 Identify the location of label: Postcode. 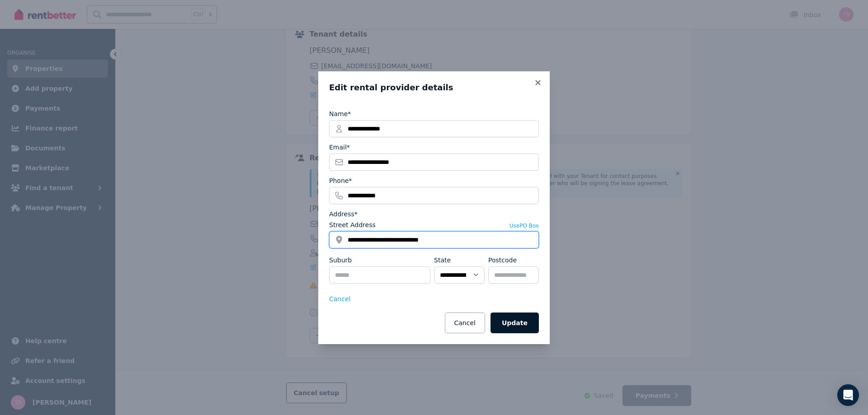
(502, 260).